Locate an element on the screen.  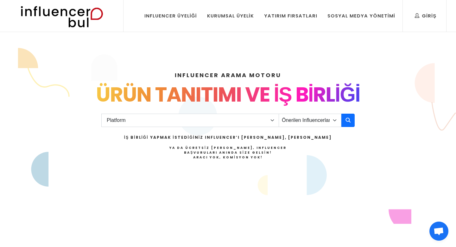
div: Giriş is located at coordinates (426, 16).